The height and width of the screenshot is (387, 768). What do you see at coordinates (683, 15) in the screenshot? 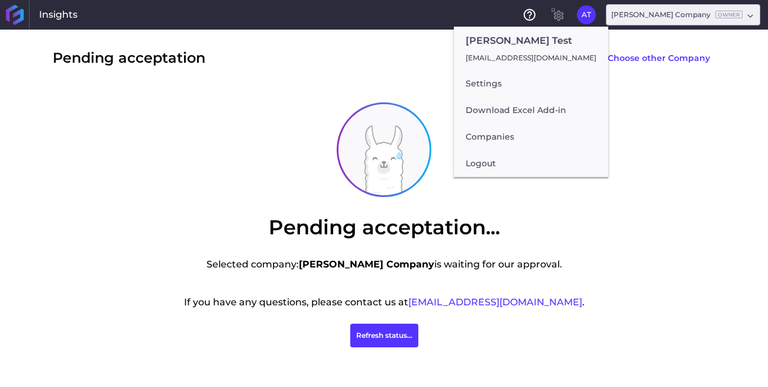
I see `div: Dropdown select` at bounding box center [683, 15].